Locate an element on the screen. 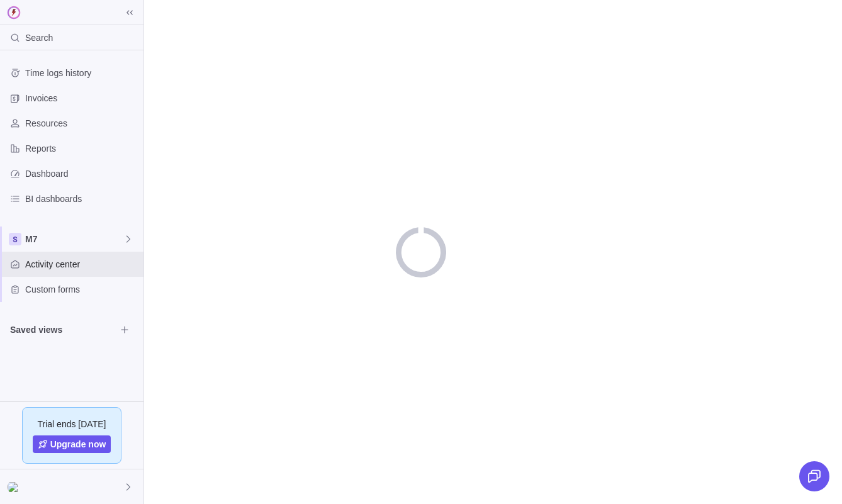 This screenshot has width=842, height=504. span: Invoices is located at coordinates (82, 98).